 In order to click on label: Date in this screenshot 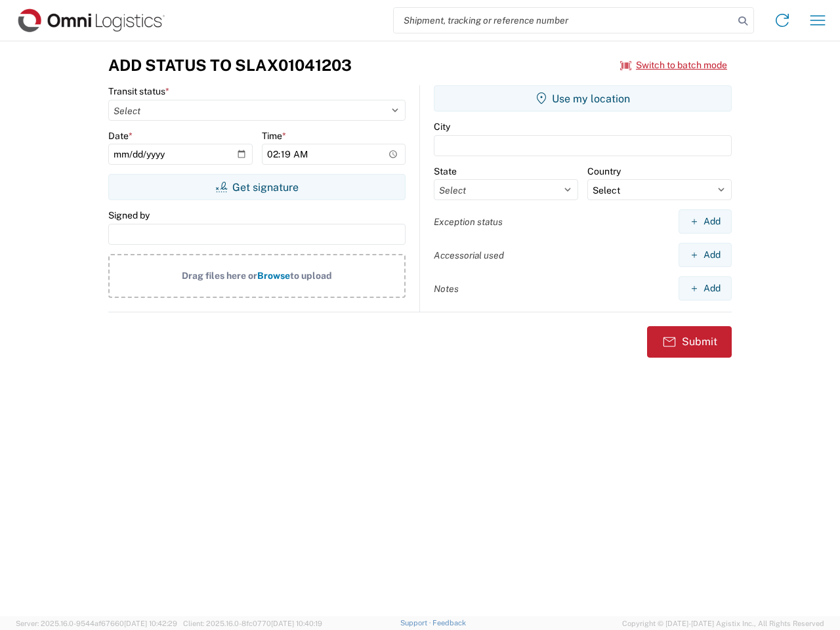, I will do `click(120, 136)`.